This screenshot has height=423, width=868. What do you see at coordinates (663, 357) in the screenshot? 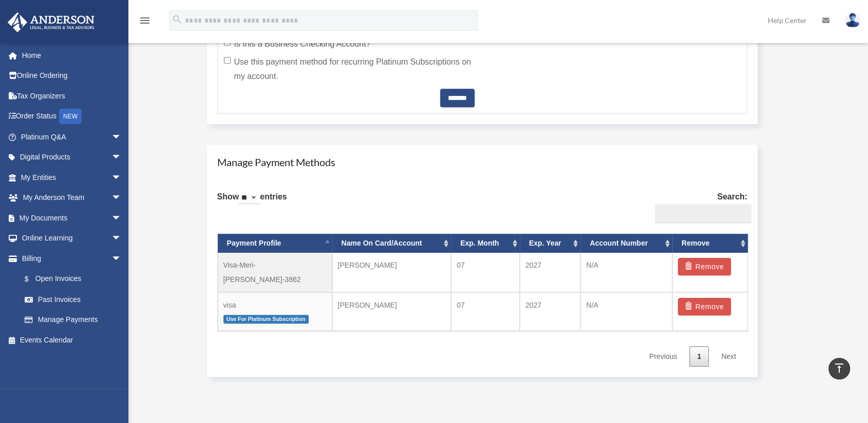
I see `a: Previous` at bounding box center [663, 357].